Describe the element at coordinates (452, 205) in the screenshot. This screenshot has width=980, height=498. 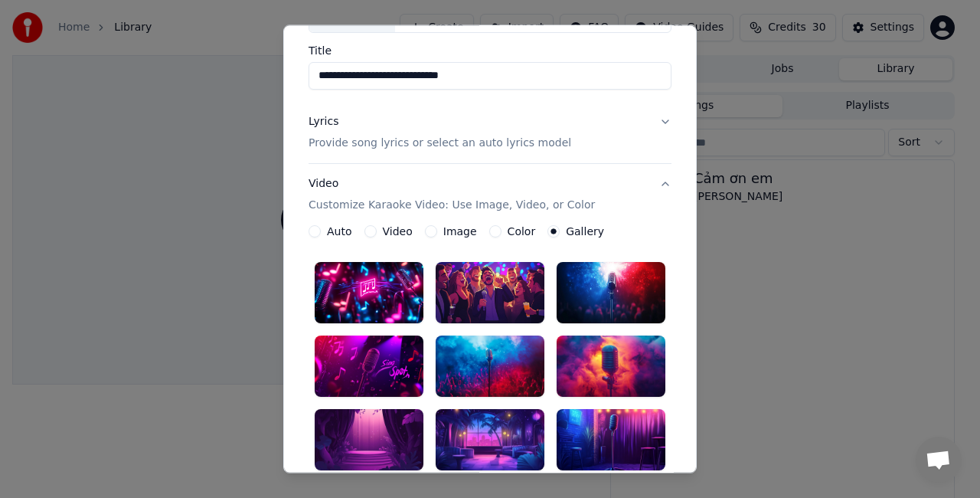
I see `p: Customize Karaoke Video: Use Image, Video, or Color` at that location.